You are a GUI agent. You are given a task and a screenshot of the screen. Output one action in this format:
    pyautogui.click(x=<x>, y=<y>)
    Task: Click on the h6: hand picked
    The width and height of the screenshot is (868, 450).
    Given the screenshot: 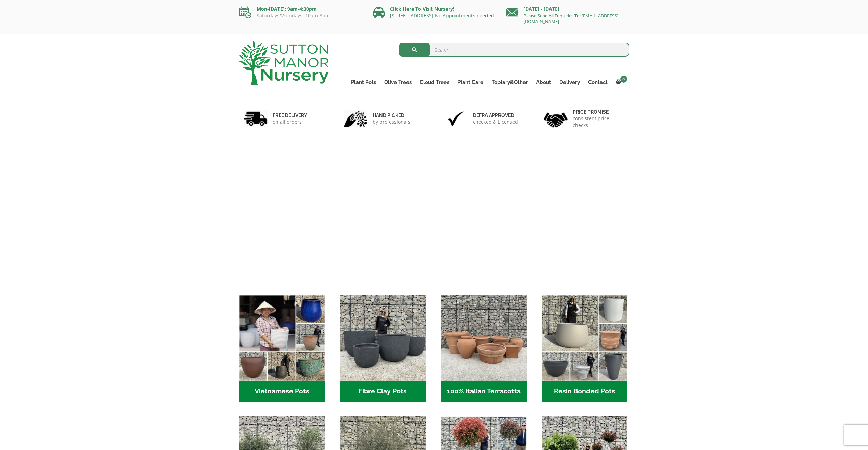 What is the action you would take?
    pyautogui.click(x=391, y=116)
    